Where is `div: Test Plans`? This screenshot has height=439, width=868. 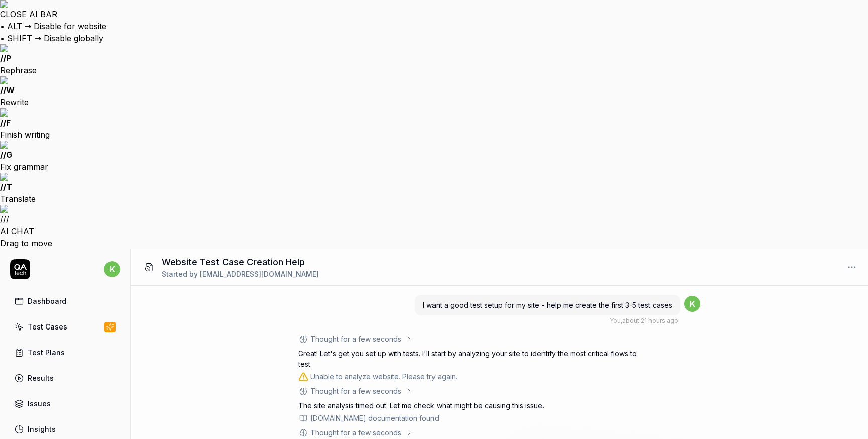
div: Test Plans is located at coordinates (46, 352).